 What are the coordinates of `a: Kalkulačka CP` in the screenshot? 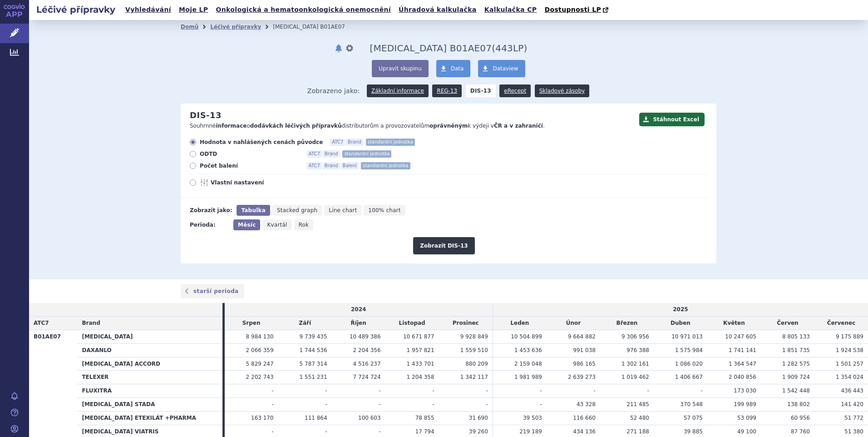 It's located at (510, 10).